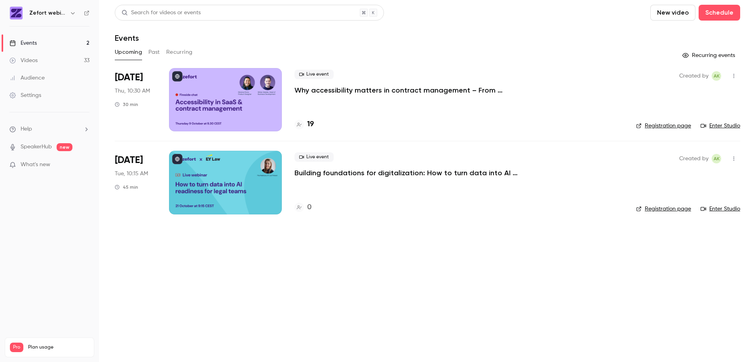  What do you see at coordinates (135, 100) in the screenshot?
I see `div: Oct 9 Thu, 10:30 AM (Europe/Helsinki)` at bounding box center [135, 100].